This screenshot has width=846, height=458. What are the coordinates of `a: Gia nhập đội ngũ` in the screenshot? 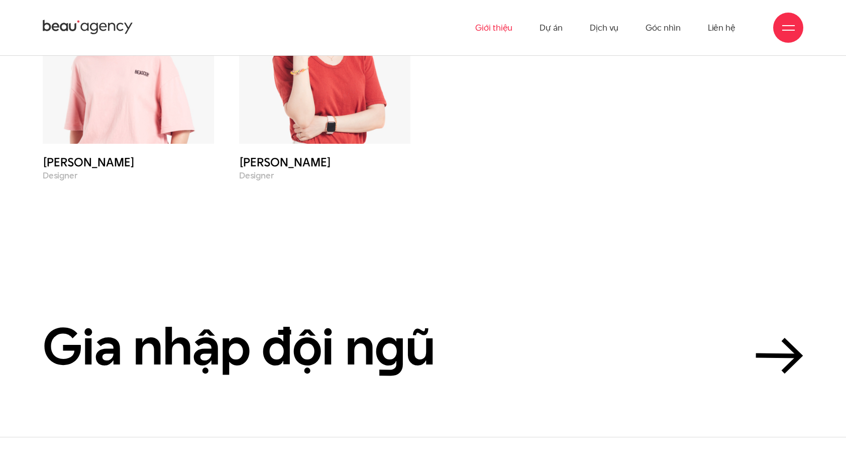 It's located at (423, 346).